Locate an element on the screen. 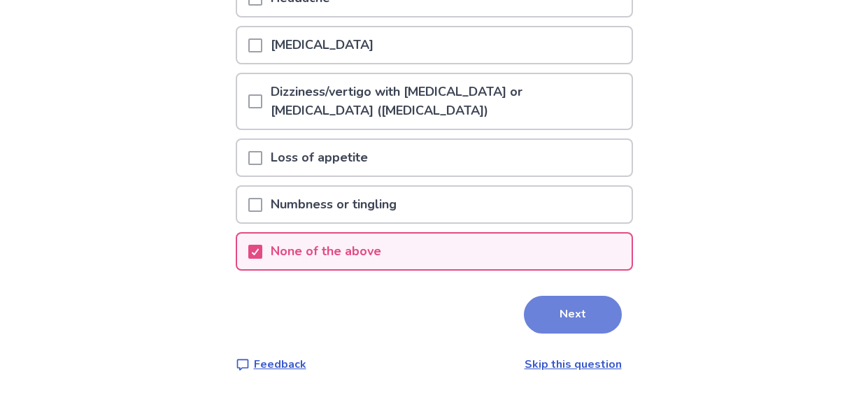 The image size is (868, 393). p: None of the above is located at coordinates (326, 251).